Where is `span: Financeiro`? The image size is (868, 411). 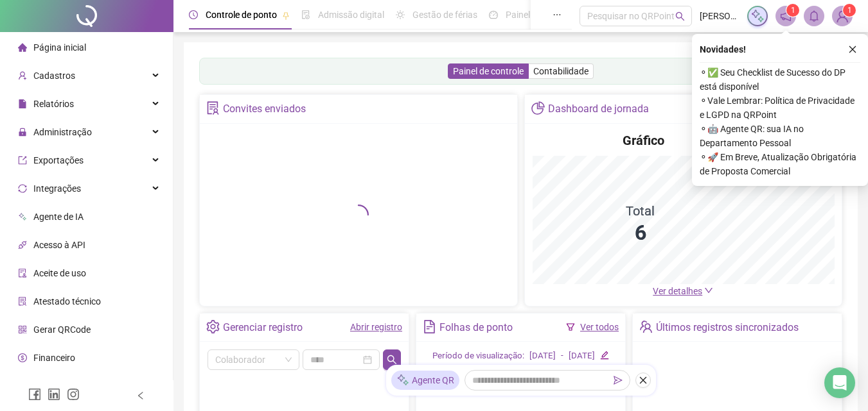
span: Financeiro is located at coordinates (54, 358).